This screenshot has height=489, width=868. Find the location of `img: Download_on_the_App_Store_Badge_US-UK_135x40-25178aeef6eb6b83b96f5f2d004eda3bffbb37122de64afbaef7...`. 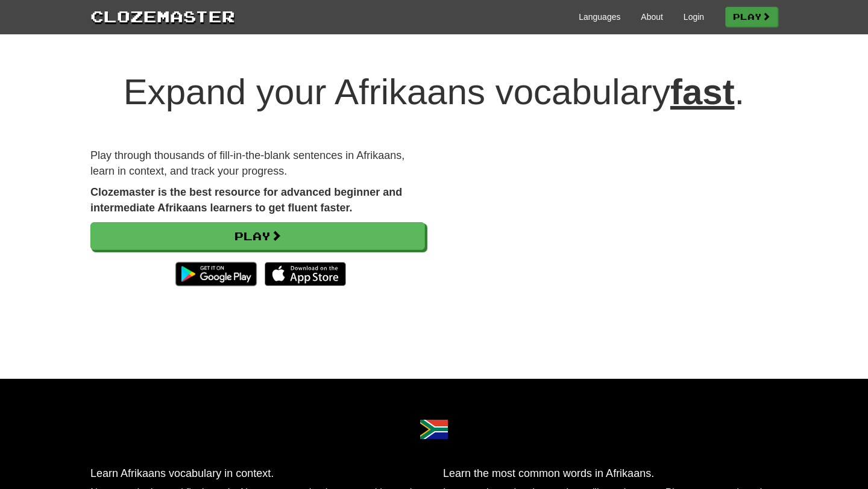

img: Download_on_the_App_Store_Badge_US-UK_135x40-25178aeef6eb6b83b96f5f2d004eda3bffbb37122de64afbaef7... is located at coordinates (305, 274).